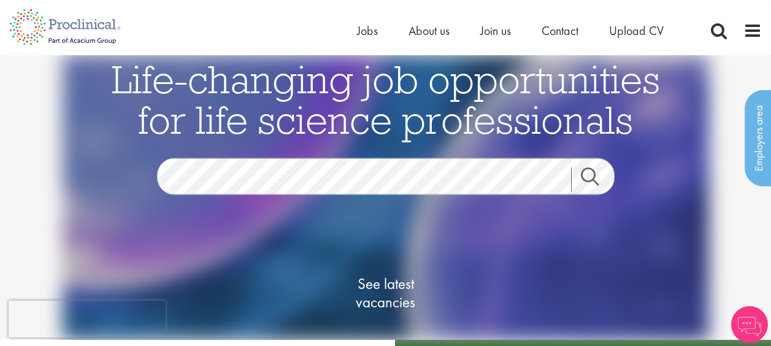 The image size is (771, 346). I want to click on img: Chatbot, so click(750, 325).